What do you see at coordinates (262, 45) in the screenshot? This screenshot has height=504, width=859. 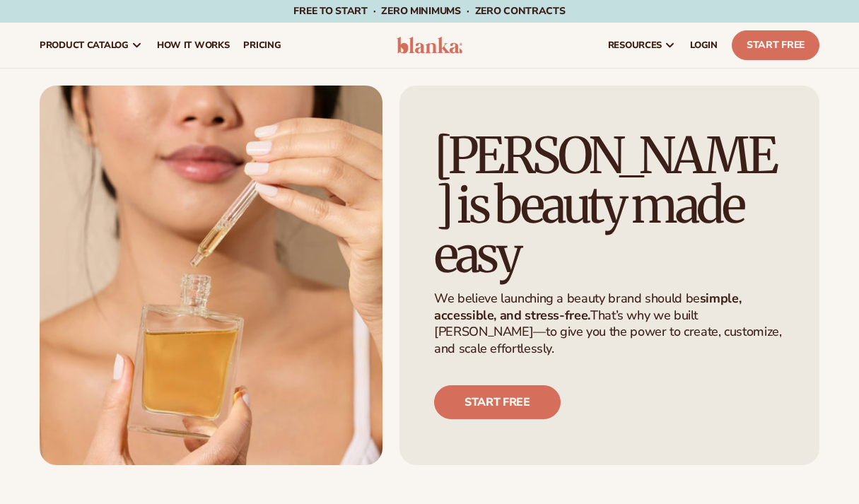 I see `span: pricing` at bounding box center [262, 45].